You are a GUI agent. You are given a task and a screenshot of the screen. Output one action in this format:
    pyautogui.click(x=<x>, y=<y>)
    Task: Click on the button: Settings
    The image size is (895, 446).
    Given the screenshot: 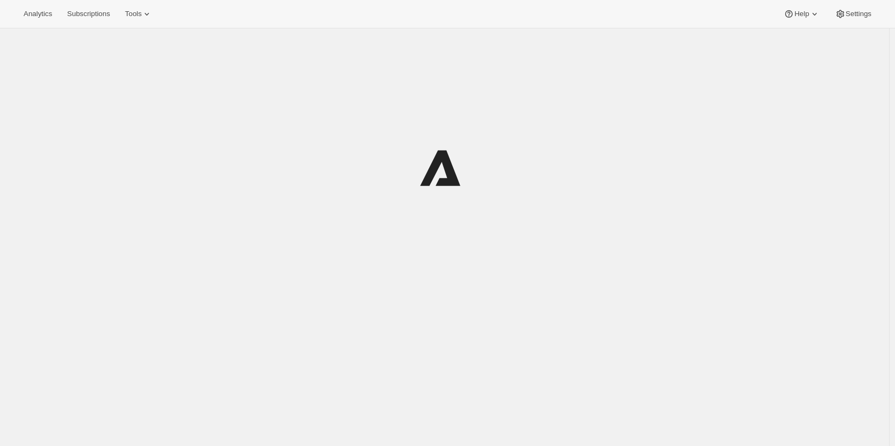 What is the action you would take?
    pyautogui.click(x=853, y=14)
    